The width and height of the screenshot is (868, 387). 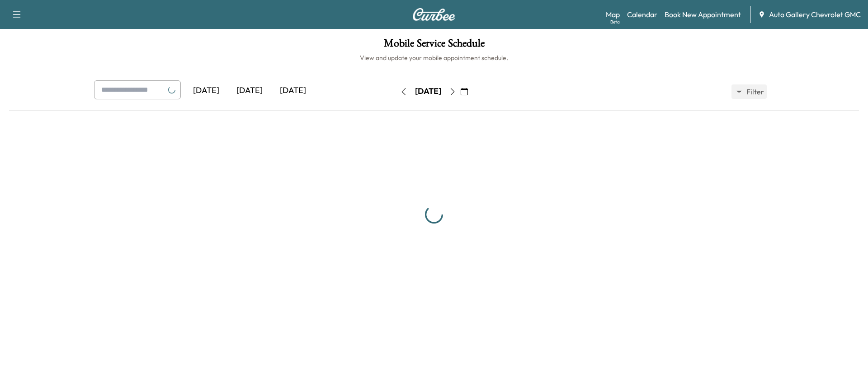 What do you see at coordinates (749, 92) in the screenshot?
I see `button: Filter` at bounding box center [749, 92].